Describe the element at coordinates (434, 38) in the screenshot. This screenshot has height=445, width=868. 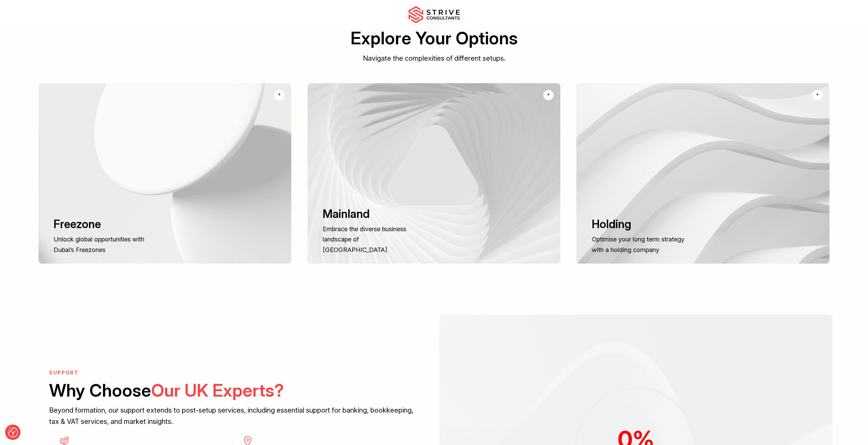
I see `h2: Explore Your Options` at that location.